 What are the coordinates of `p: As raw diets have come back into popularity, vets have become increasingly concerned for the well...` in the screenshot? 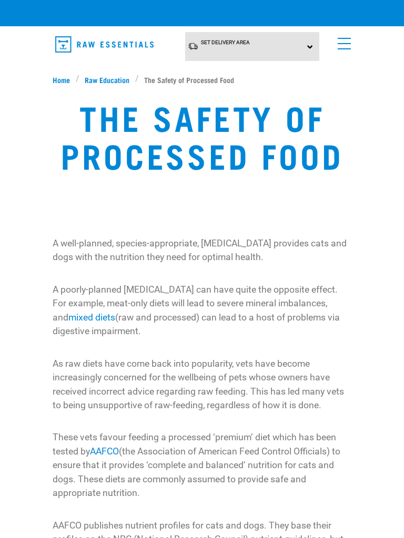 It's located at (202, 385).